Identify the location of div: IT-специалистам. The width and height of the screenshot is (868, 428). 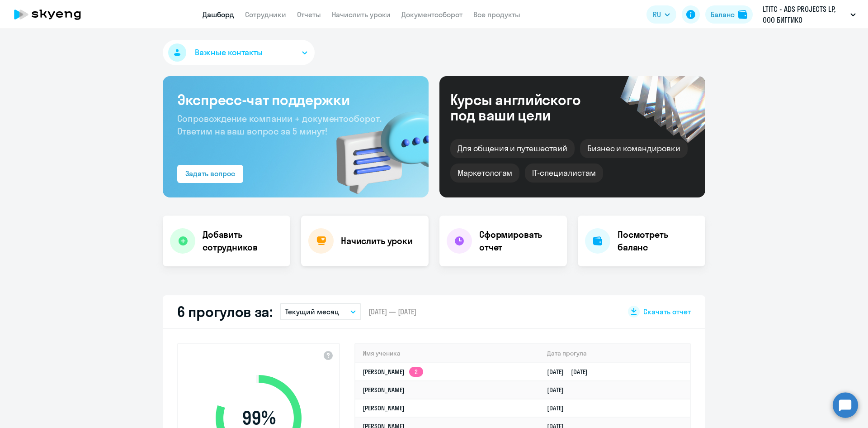
(564, 173).